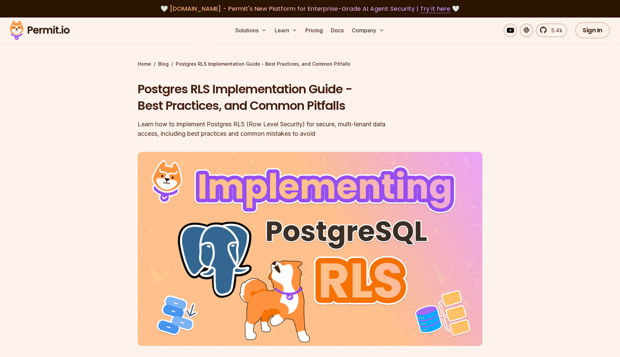  Describe the element at coordinates (267, 129) in the screenshot. I see `div: Learn how to implement Postgres RLS (Row Level Security) for secure, multi-tenant data access, in...` at that location.